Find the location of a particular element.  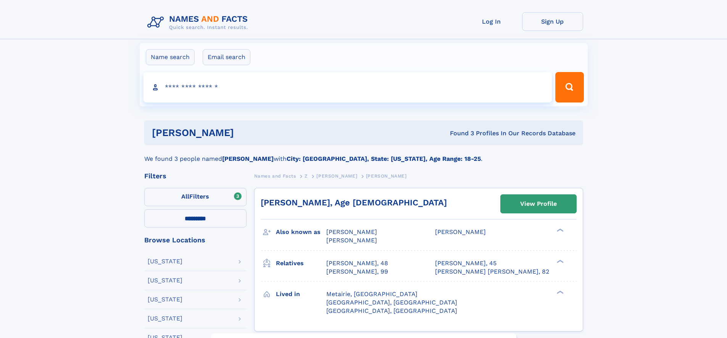

input: search input is located at coordinates (347, 87).